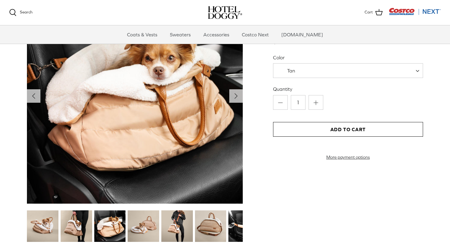 This screenshot has width=450, height=244. Describe the element at coordinates (348, 58) in the screenshot. I see `label: Color` at that location.